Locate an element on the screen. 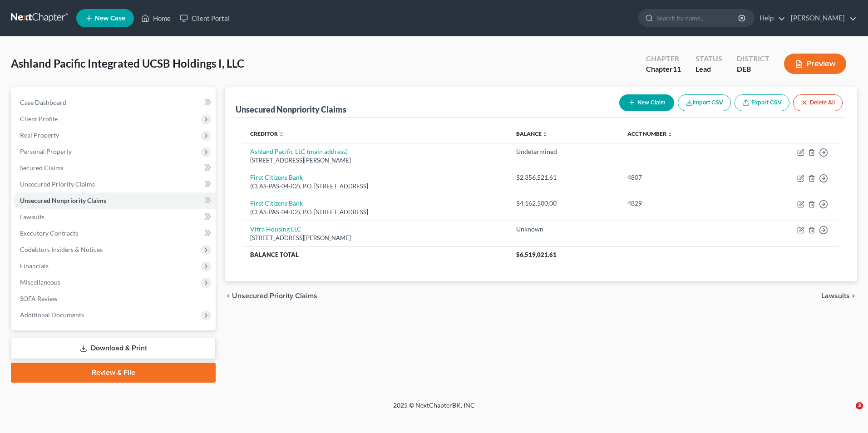  div: DEB is located at coordinates (753, 69).